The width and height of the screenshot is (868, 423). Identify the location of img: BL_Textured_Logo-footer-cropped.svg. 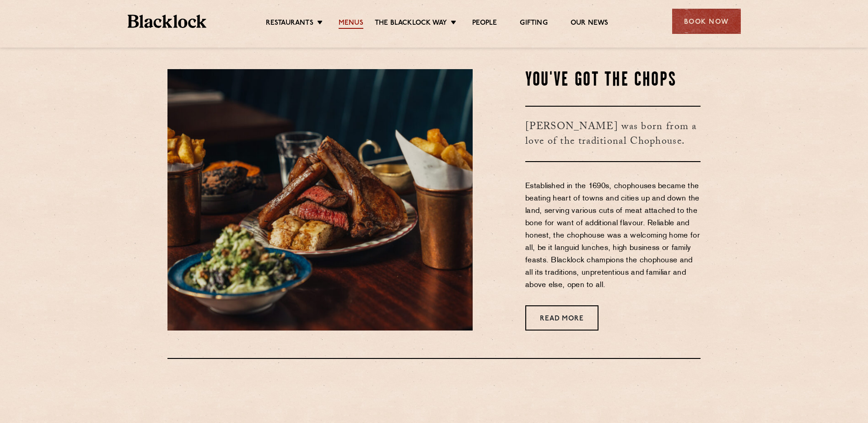
(167, 21).